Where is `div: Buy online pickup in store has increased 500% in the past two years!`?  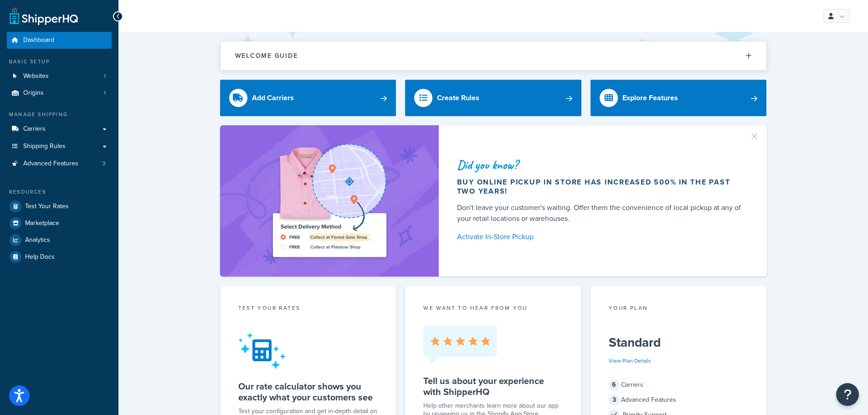
div: Buy online pickup in store has increased 500% in the past two years! is located at coordinates (600, 186).